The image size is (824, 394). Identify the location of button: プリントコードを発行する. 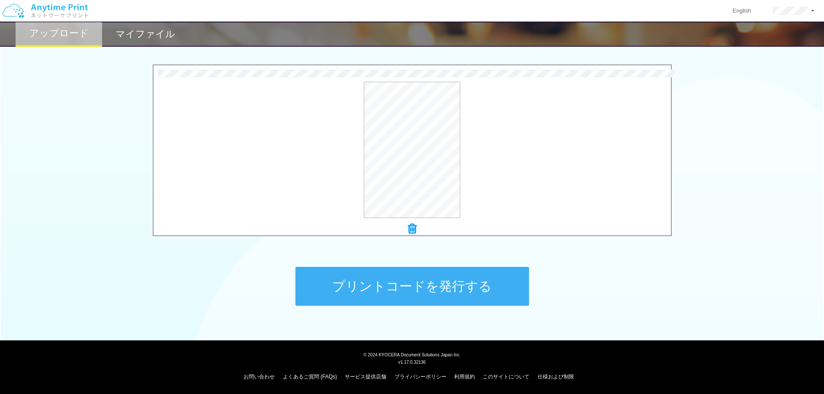
(412, 286).